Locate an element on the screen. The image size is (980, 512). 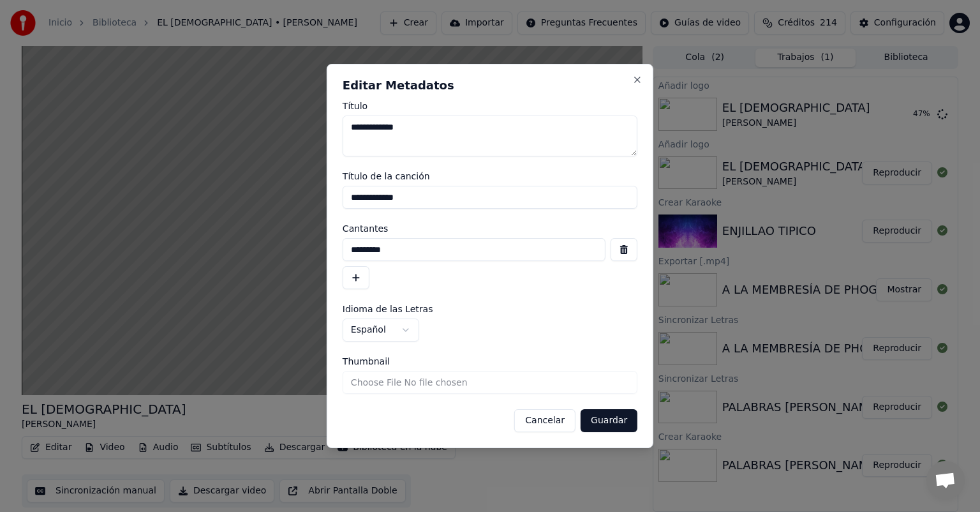
label: Título is located at coordinates (490, 106).